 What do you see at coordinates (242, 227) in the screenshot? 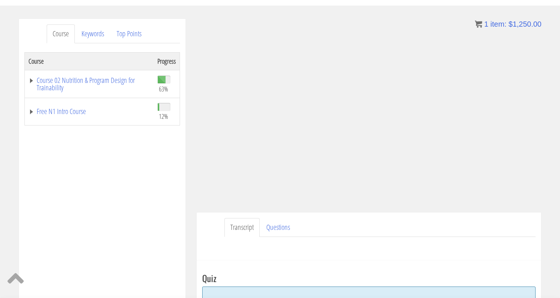
I see `a: Transcript` at bounding box center [242, 227].